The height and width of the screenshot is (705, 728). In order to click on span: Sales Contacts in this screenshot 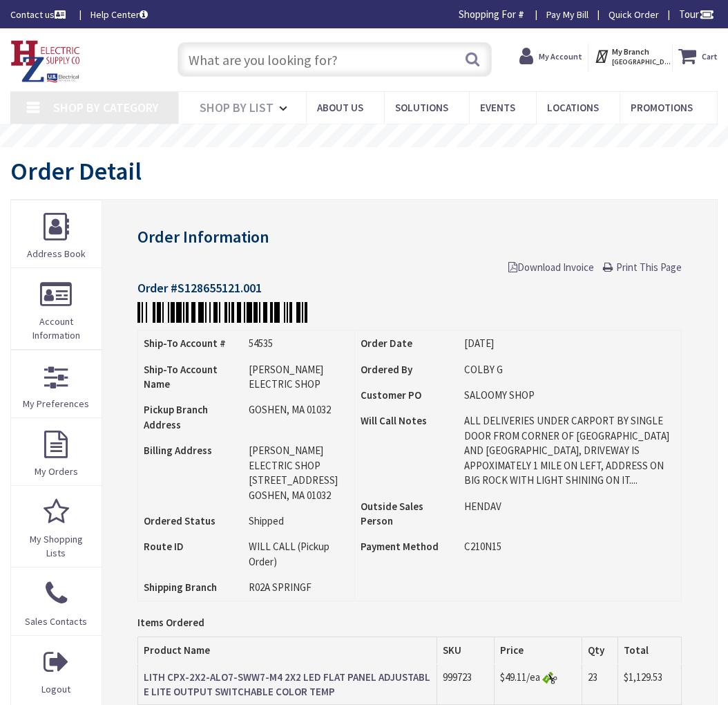, I will do `click(56, 622)`.